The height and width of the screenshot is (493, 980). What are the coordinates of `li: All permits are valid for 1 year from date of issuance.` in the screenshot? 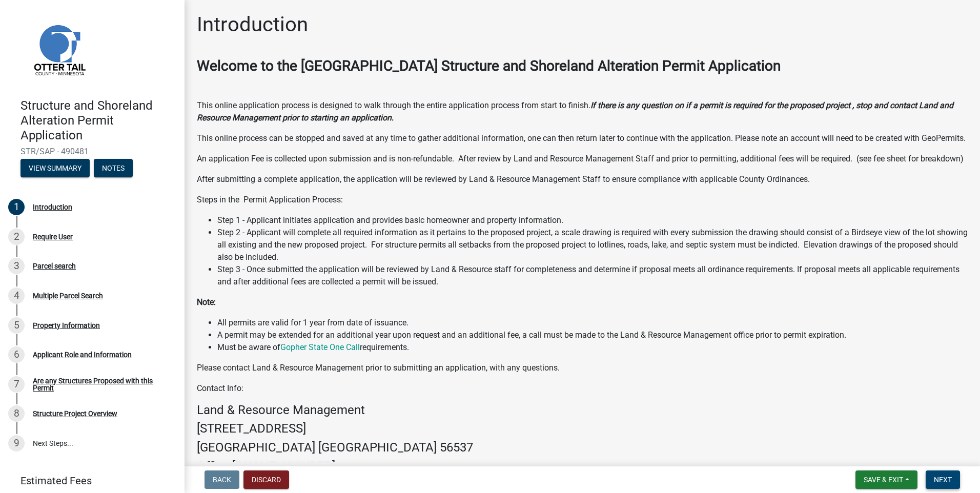 It's located at (593, 323).